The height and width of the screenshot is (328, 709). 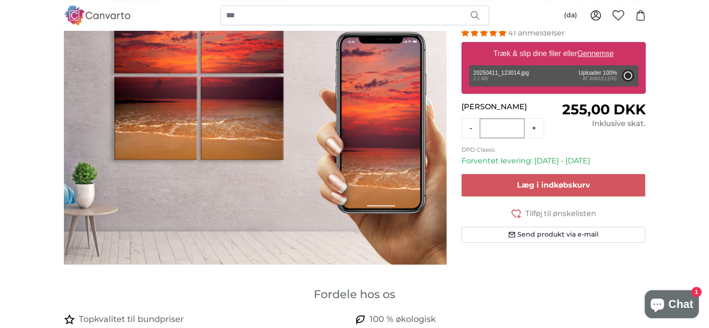 I want to click on h3: Fordele hos os, so click(x=355, y=294).